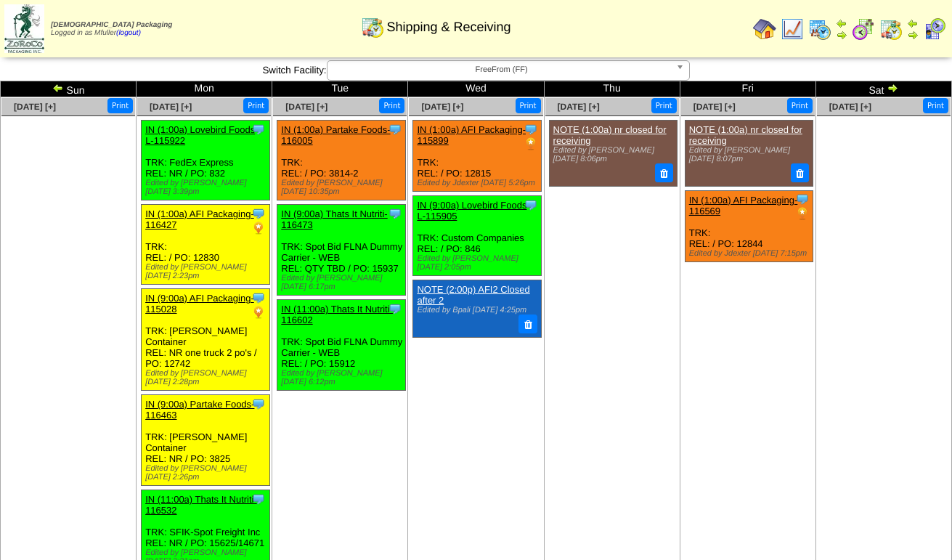 This screenshot has height=560, width=952. Describe the element at coordinates (200, 409) in the screenshot. I see `a: IN (9:00a) Partake Foods-116463` at that location.